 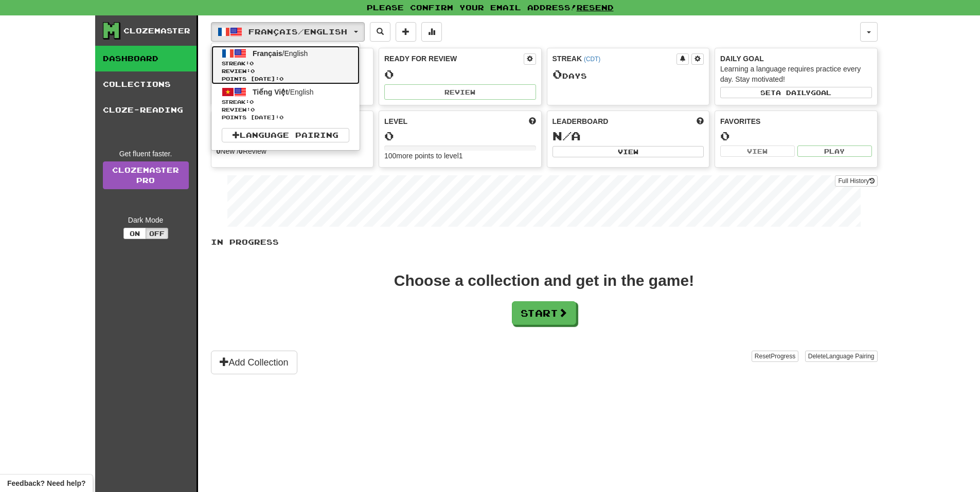 I want to click on div: 100 more points to level 1, so click(x=460, y=155).